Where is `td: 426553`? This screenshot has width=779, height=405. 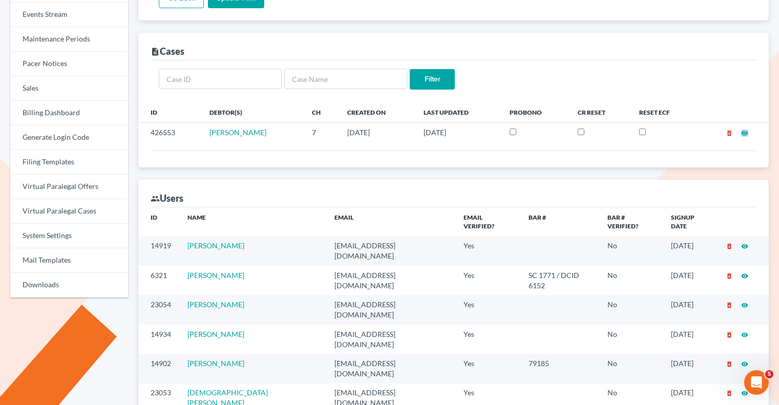 td: 426553 is located at coordinates (170, 133).